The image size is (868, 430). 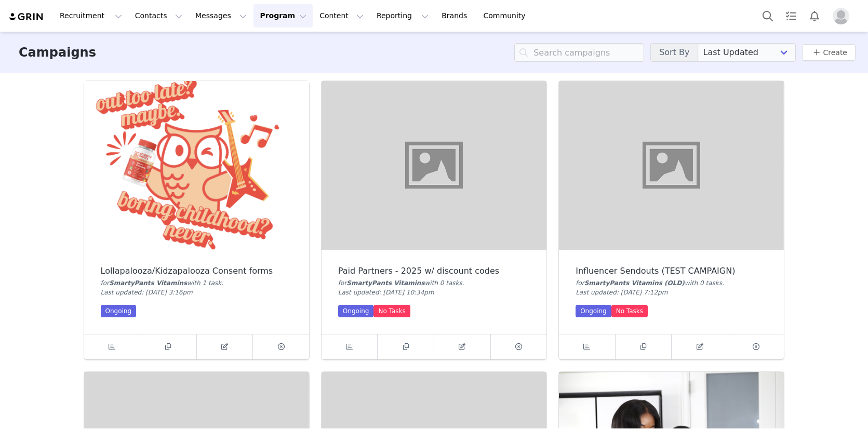 What do you see at coordinates (829, 52) in the screenshot?
I see `button: Create` at bounding box center [829, 52].